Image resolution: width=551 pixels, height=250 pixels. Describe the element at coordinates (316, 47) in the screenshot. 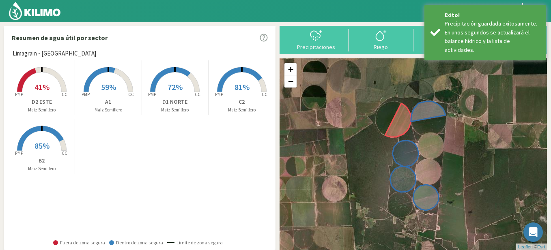

I see `div: Precipitaciones` at that location.